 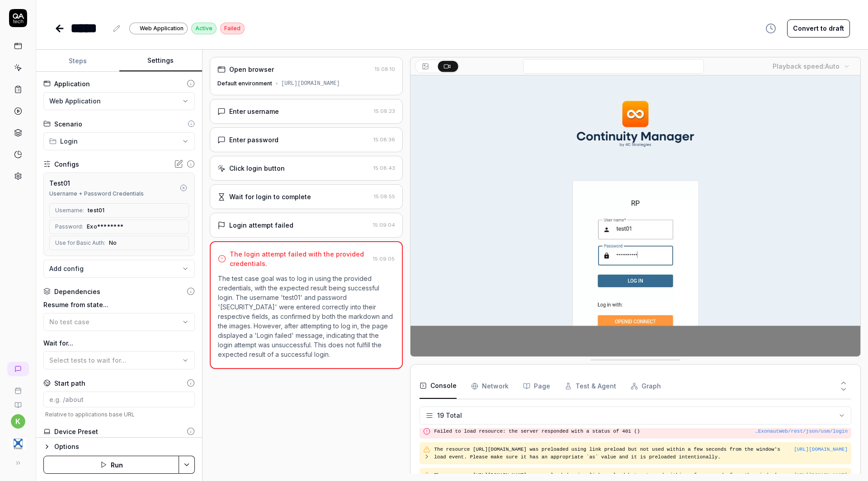 What do you see at coordinates (119, 361) in the screenshot?
I see `button: Select tests to wait for...` at bounding box center [119, 361].